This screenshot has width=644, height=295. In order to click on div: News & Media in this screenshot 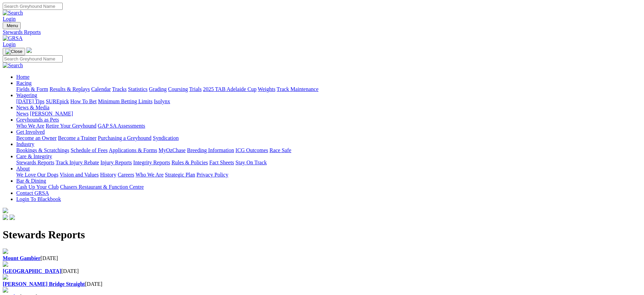, I will do `click(329, 113)`.